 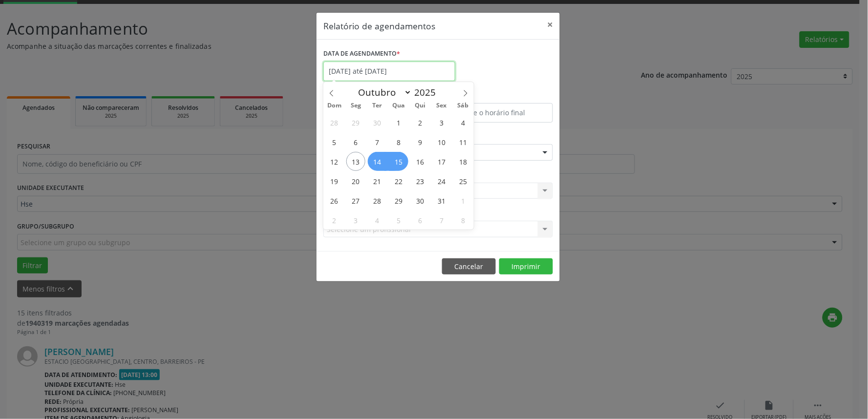 What do you see at coordinates (420, 142) in the screenshot?
I see `span: Outubro 9, 2025` at bounding box center [420, 142].